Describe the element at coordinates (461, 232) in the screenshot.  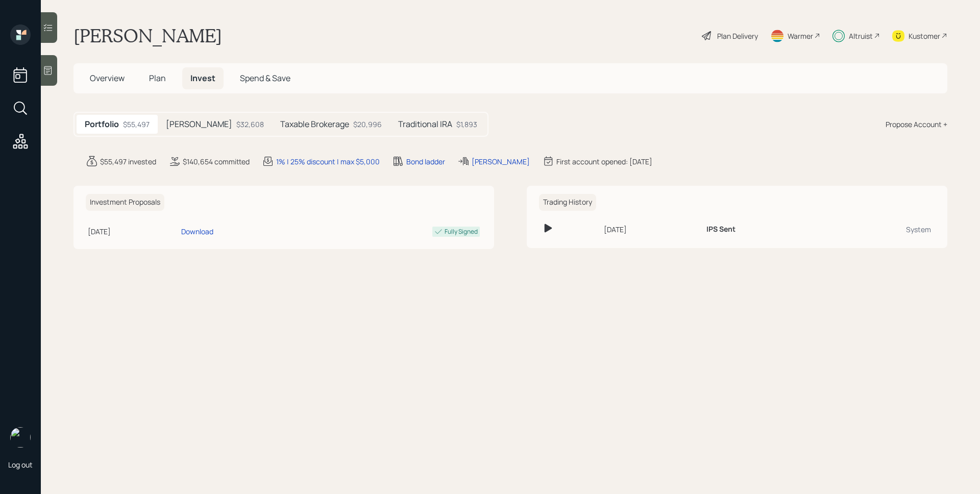
I see `div: Fully Signed` at that location.